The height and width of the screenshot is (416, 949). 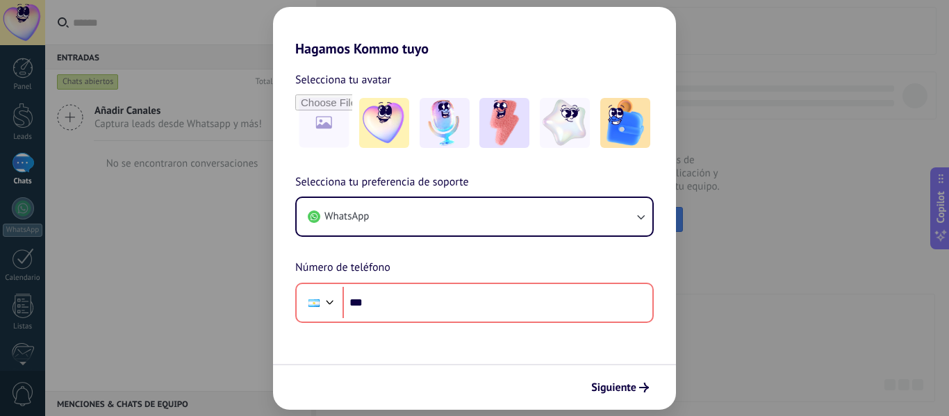 What do you see at coordinates (343, 80) in the screenshot?
I see `span: Selecciona tu avatar` at bounding box center [343, 80].